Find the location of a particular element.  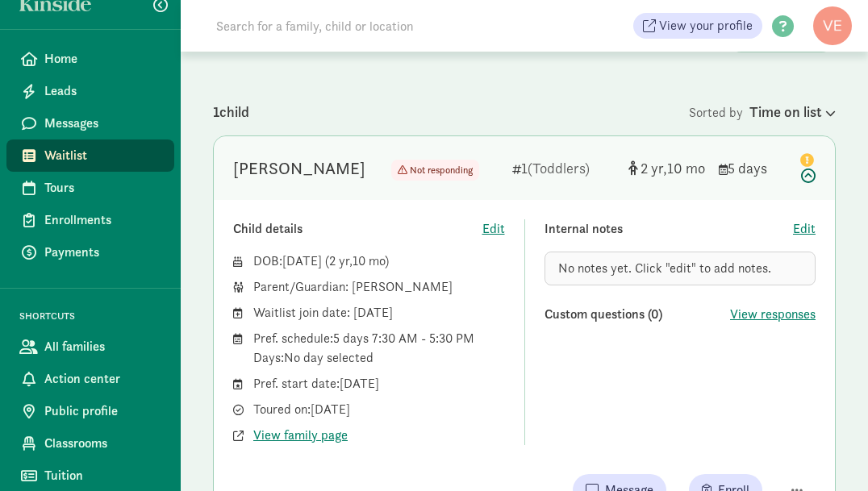

div: 1 is located at coordinates (564, 168).